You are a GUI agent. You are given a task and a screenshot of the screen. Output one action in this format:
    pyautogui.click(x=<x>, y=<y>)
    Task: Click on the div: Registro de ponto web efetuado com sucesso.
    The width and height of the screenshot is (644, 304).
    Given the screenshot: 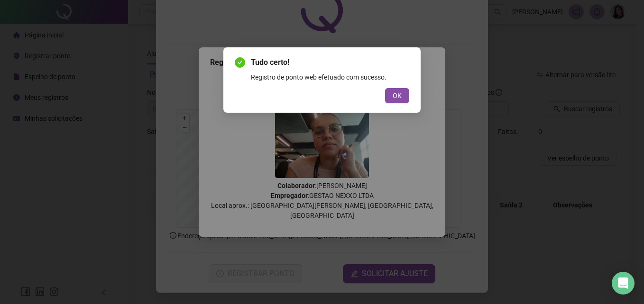 What is the action you would take?
    pyautogui.click(x=330, y=77)
    